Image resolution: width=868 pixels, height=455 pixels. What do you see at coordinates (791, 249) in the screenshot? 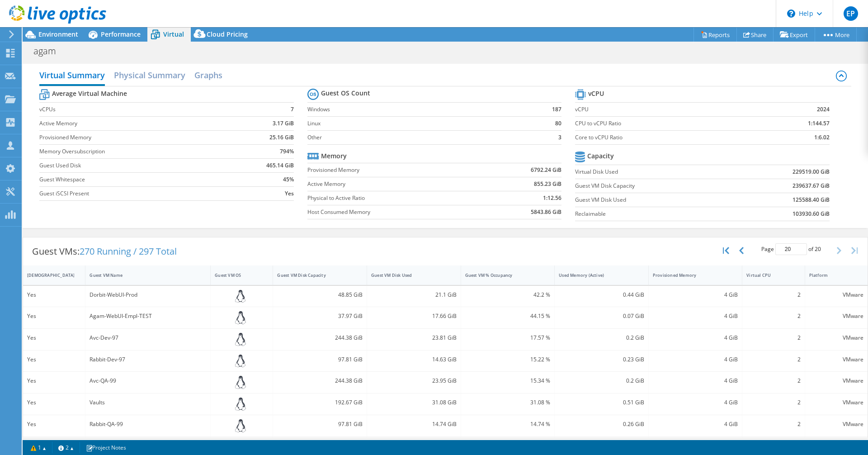
I see `input: jump to page` at bounding box center [791, 249].